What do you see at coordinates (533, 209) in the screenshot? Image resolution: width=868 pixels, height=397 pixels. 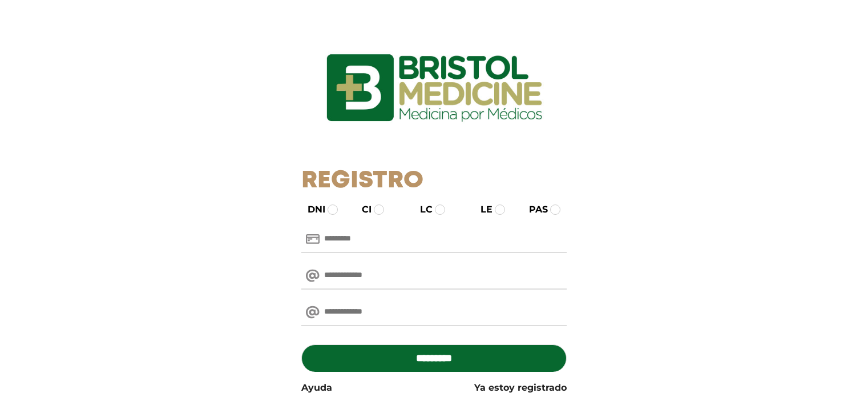 I see `label: PAS` at bounding box center [533, 209].